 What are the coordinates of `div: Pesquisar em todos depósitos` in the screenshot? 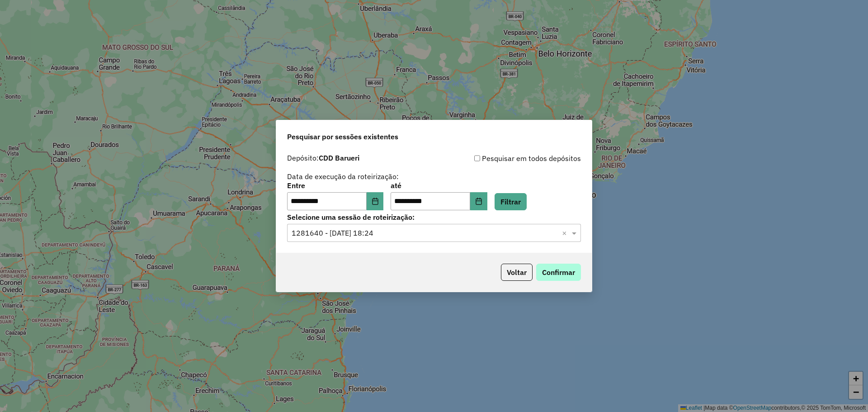 It's located at (507, 158).